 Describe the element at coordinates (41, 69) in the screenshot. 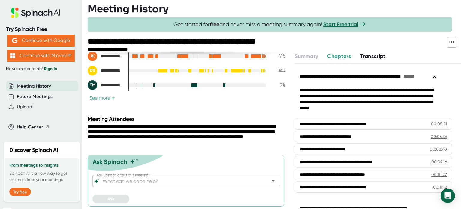

I see `div: Have an account?` at that location.